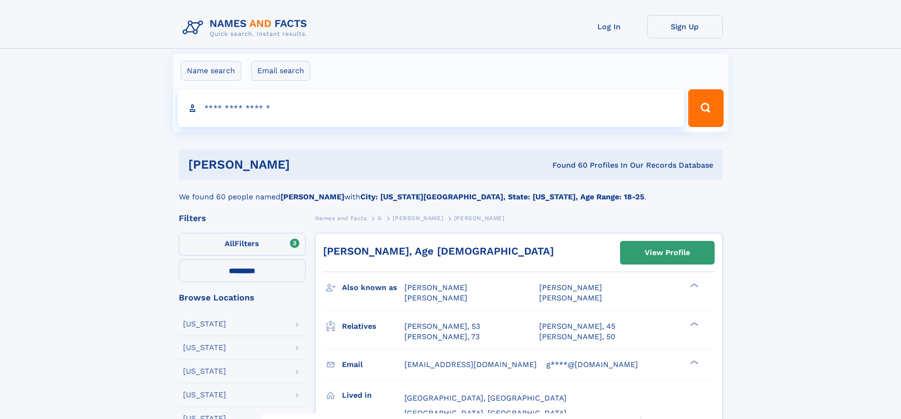 The image size is (901, 419). Describe the element at coordinates (247, 28) in the screenshot. I see `img: Logo Names and Facts` at that location.